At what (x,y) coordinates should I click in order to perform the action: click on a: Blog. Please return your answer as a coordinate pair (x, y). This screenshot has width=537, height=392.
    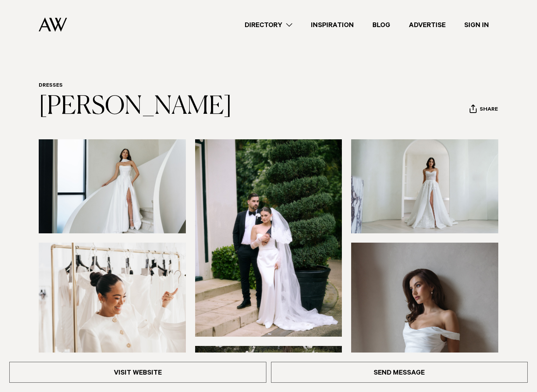
    Looking at the image, I should click on (382, 25).